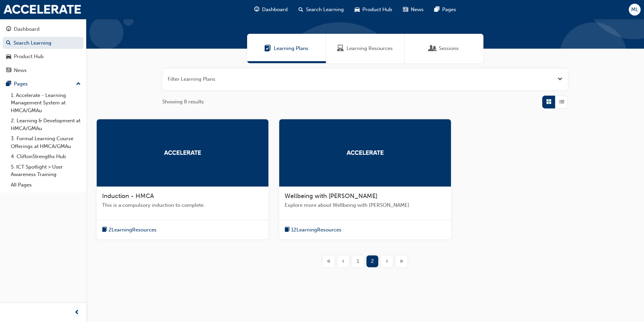  I want to click on button: First page, so click(329, 261).